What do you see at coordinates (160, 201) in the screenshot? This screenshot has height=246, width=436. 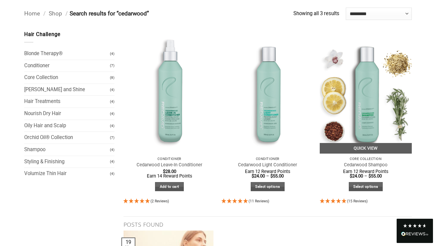 I see `span: (2 Reviews)` at bounding box center [160, 201].